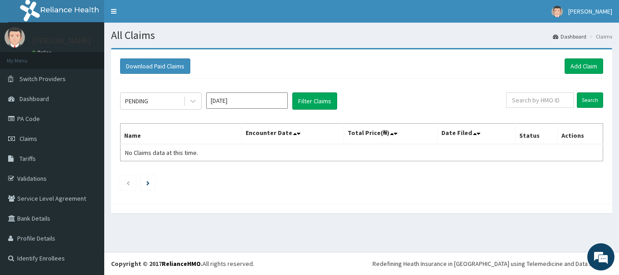 This screenshot has width=619, height=275. Describe the element at coordinates (391, 134) in the screenshot. I see `th: Total Price(₦)` at that location.